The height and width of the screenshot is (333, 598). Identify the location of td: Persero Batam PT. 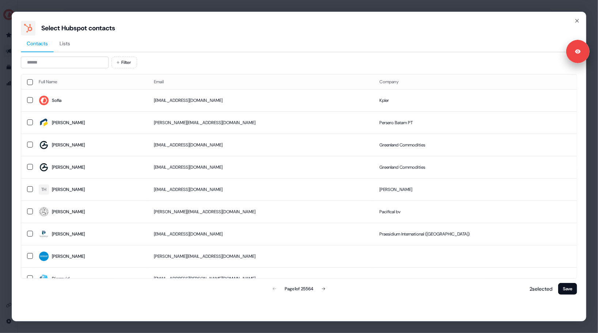
(475, 122).